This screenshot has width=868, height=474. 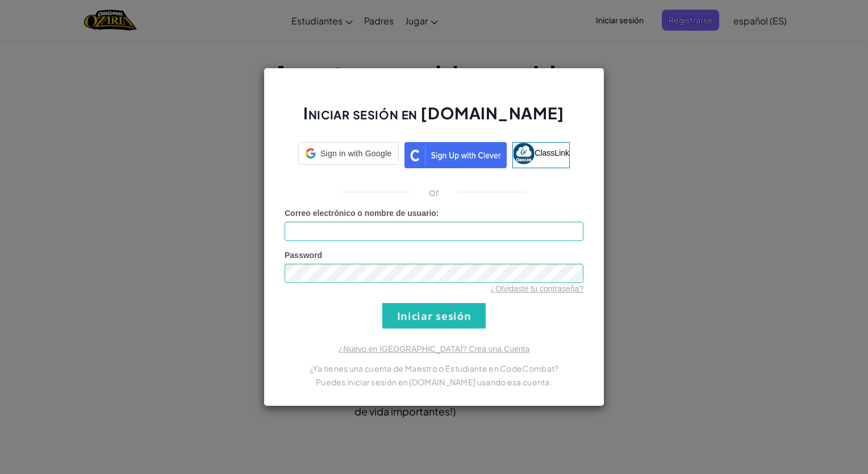 I want to click on a: ¿Olvidaste tu contraseña?, so click(x=537, y=289).